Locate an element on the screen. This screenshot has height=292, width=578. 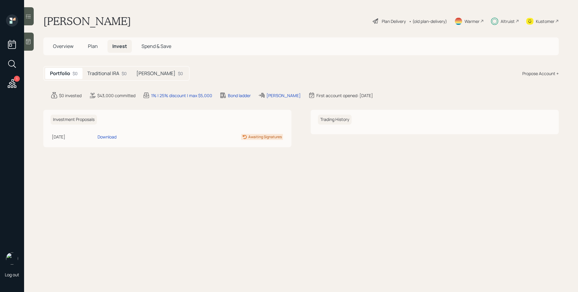
div: Kustomer is located at coordinates (545, 21).